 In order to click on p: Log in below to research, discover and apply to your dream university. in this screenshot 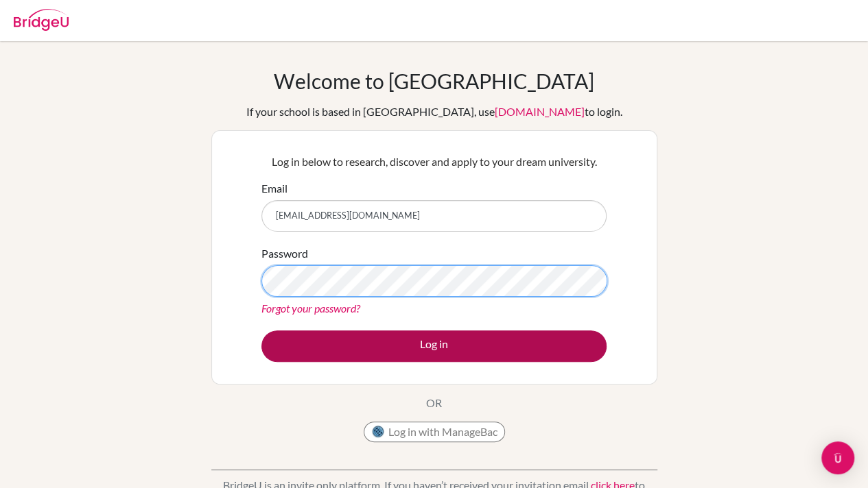, I will do `click(433, 161)`.